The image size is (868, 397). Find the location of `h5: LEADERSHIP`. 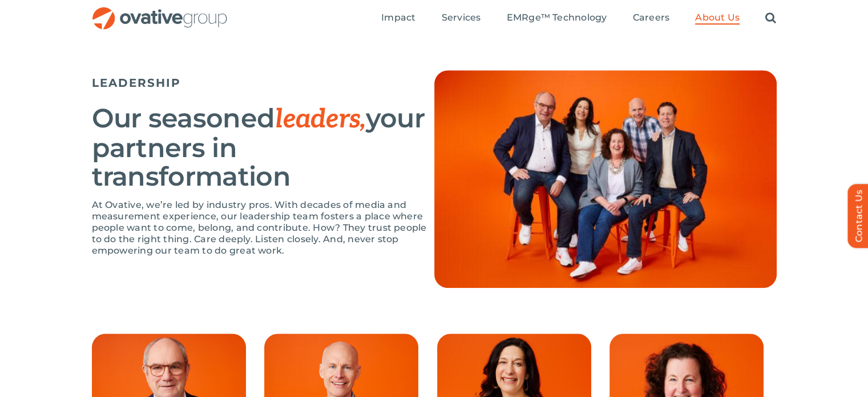

h5: LEADERSHIP is located at coordinates (263, 83).